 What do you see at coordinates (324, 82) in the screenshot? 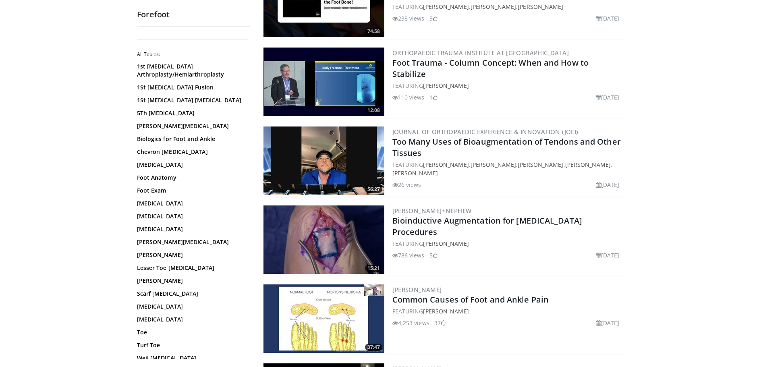
I see `img: 46d06173-cd18-422c-a84f-522e98266e09.300x170_q85_crop-smart_upscale.jpg` at bounding box center [324, 82].